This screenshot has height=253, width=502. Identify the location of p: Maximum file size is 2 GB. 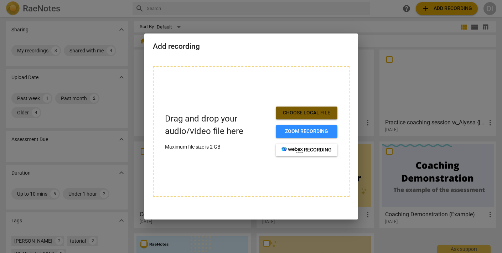
(217, 147).